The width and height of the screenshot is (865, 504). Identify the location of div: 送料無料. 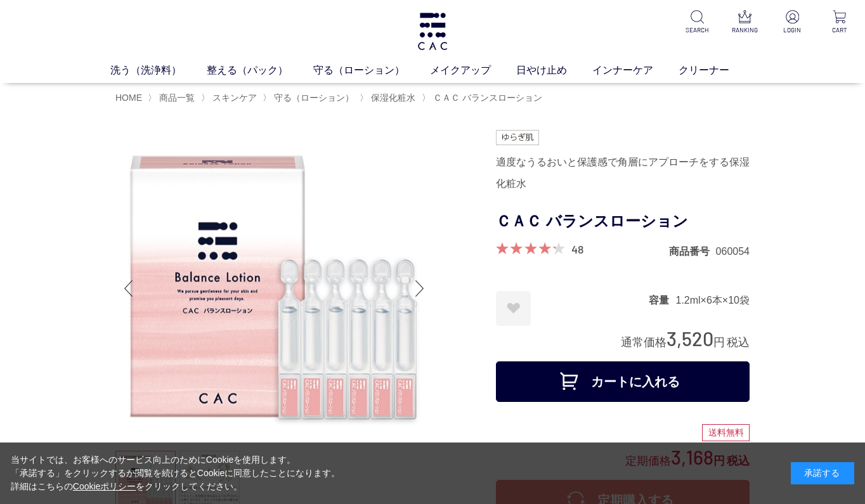
(725, 433).